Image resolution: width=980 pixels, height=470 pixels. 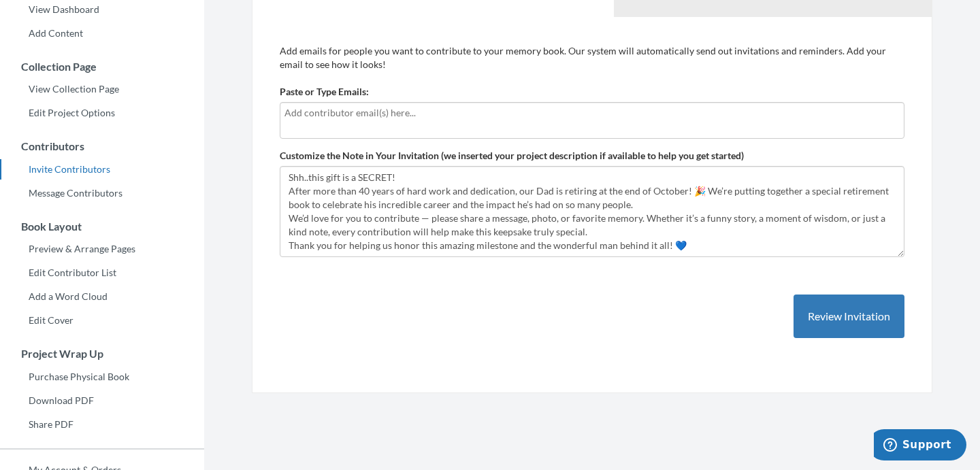 I want to click on h3: Collection Page, so click(x=102, y=67).